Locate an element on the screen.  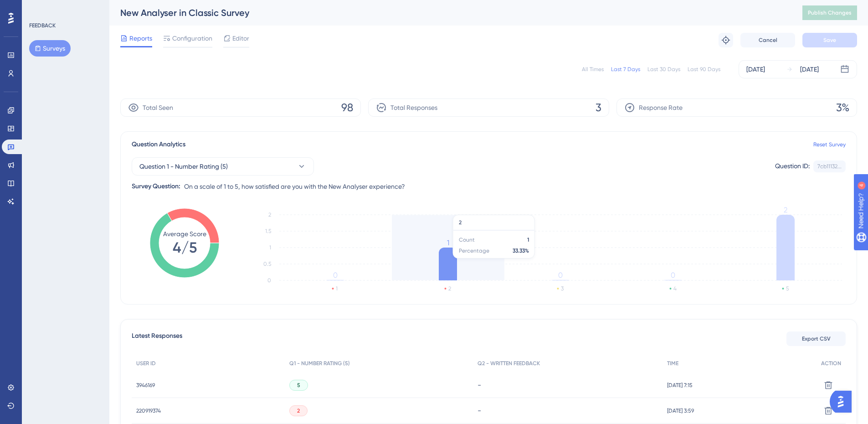
tspan: Average Score is located at coordinates (185, 234).